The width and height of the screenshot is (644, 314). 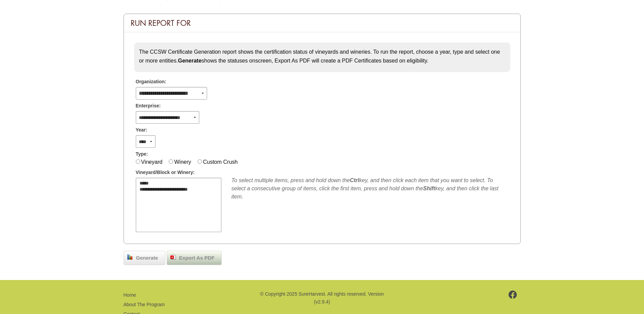 What do you see at coordinates (148, 106) in the screenshot?
I see `span: Enterprise:` at bounding box center [148, 106].